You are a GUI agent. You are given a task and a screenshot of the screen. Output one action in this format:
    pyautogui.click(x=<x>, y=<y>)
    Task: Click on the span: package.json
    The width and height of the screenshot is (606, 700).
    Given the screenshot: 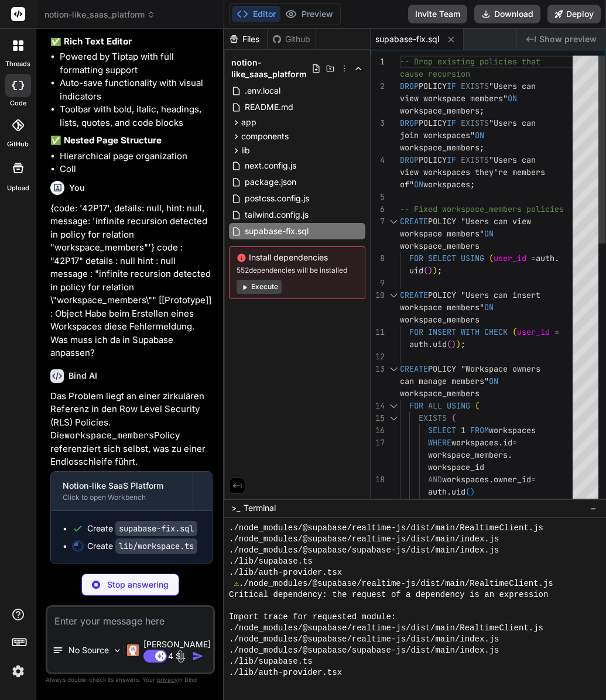 What is the action you would take?
    pyautogui.click(x=270, y=182)
    